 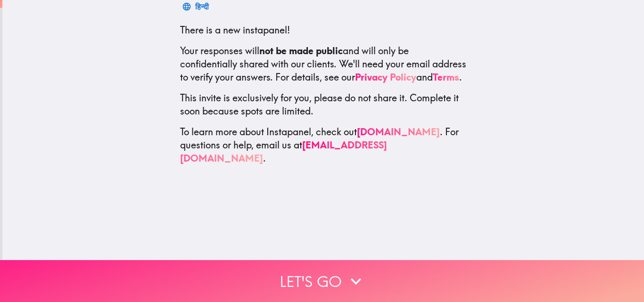 I want to click on a: Terms, so click(x=446, y=77).